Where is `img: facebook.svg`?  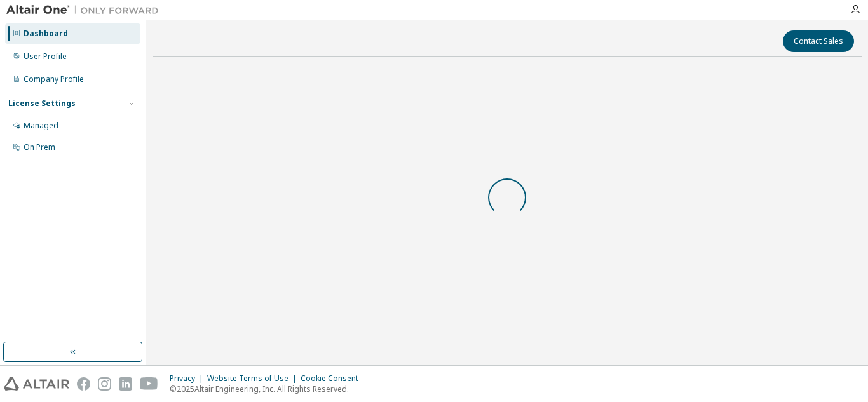 img: facebook.svg is located at coordinates (83, 384).